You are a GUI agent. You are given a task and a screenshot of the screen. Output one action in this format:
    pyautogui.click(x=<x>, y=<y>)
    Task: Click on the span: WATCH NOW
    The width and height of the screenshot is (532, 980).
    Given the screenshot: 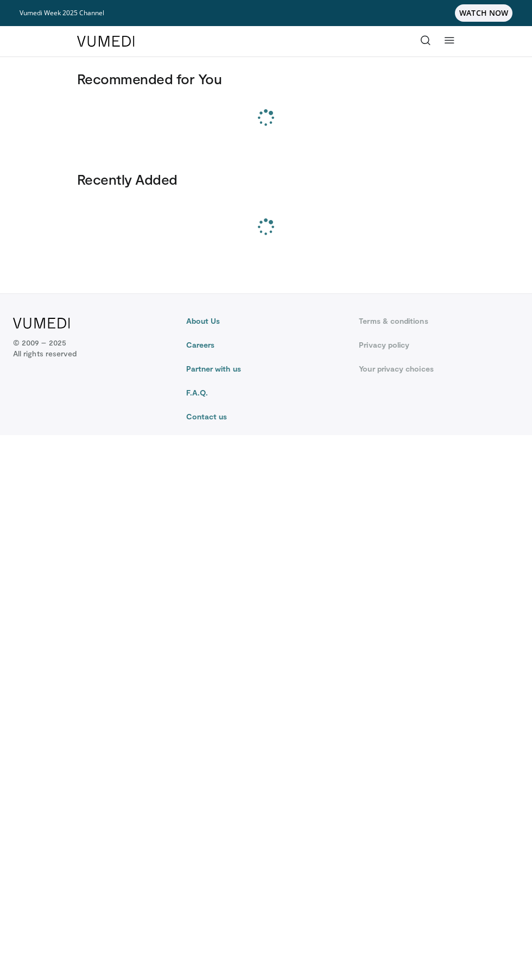 What is the action you would take?
    pyautogui.click(x=483, y=13)
    